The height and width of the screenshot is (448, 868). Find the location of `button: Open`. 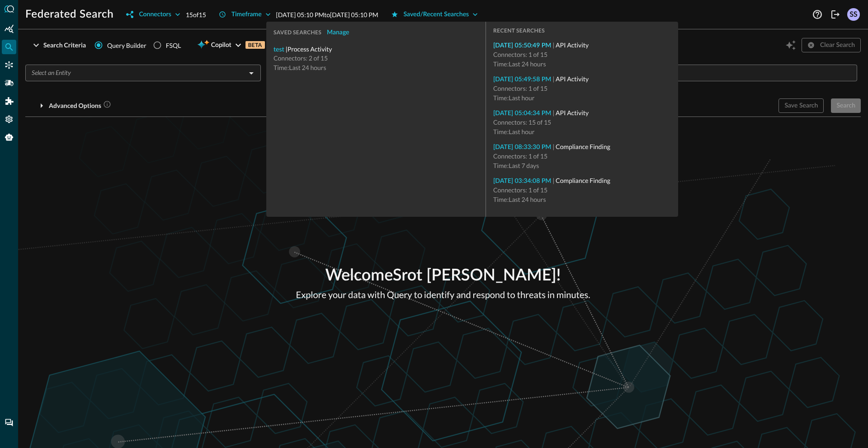

button: Open is located at coordinates (251, 73).